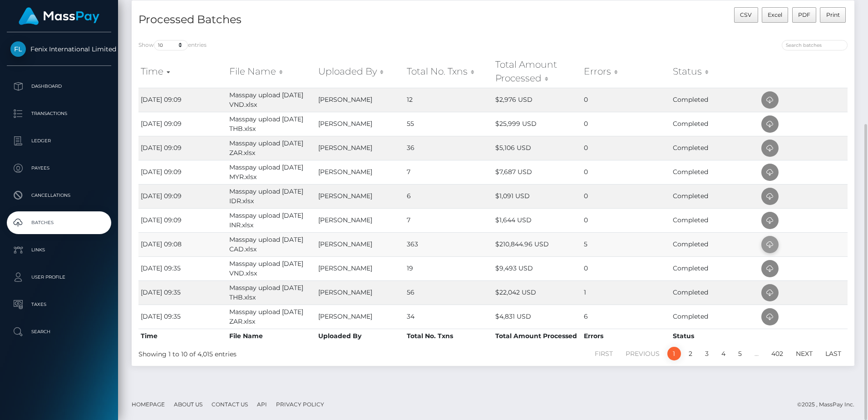 Image resolution: width=868 pixels, height=420 pixels. I want to click on span: Print, so click(833, 15).